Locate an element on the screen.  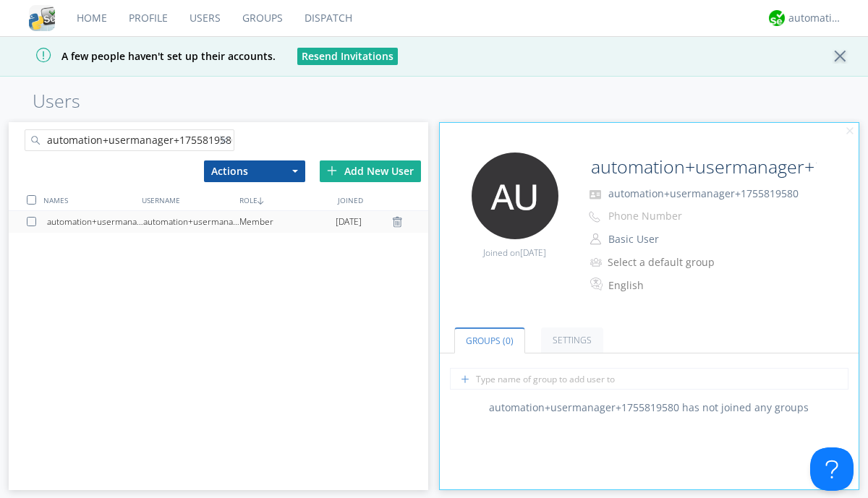
a: Groups (0) is located at coordinates (489, 340).